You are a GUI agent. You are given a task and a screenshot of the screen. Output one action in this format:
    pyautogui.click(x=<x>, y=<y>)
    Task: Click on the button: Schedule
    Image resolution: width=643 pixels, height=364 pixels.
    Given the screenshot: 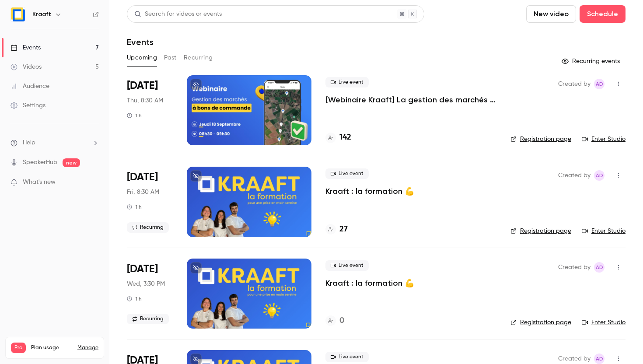 What is the action you would take?
    pyautogui.click(x=603, y=14)
    